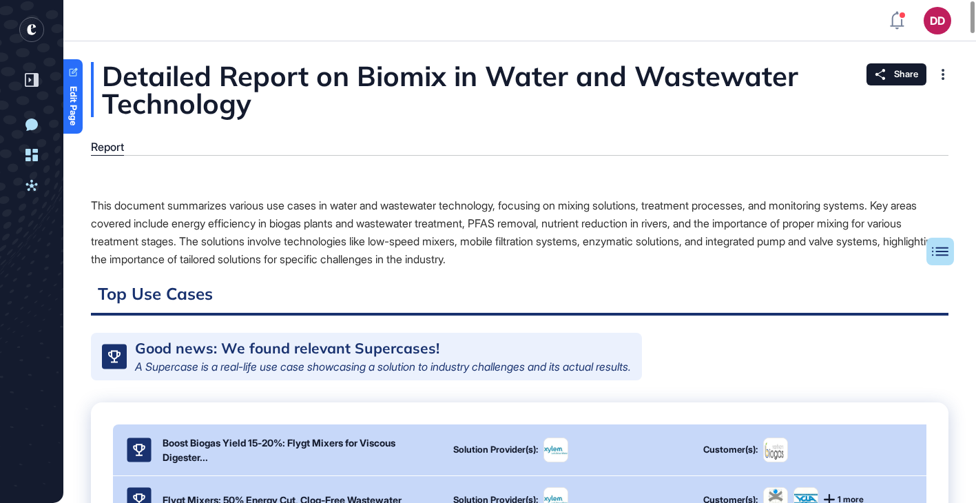 Image resolution: width=976 pixels, height=503 pixels. I want to click on div: Solution Provider(s):, so click(495, 449).